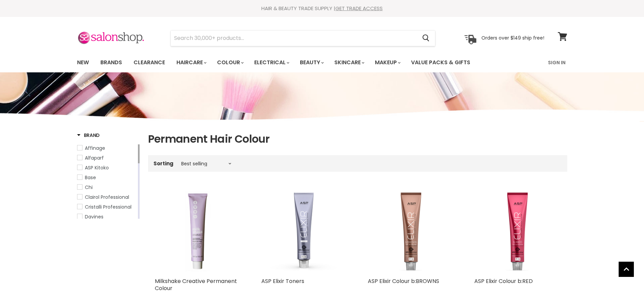  I want to click on span: Affinage, so click(95, 148).